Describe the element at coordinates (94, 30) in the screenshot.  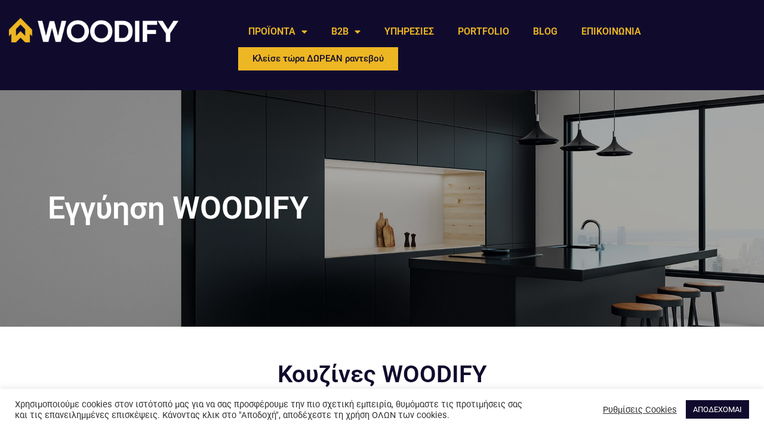
I see `a: Woodify` at that location.